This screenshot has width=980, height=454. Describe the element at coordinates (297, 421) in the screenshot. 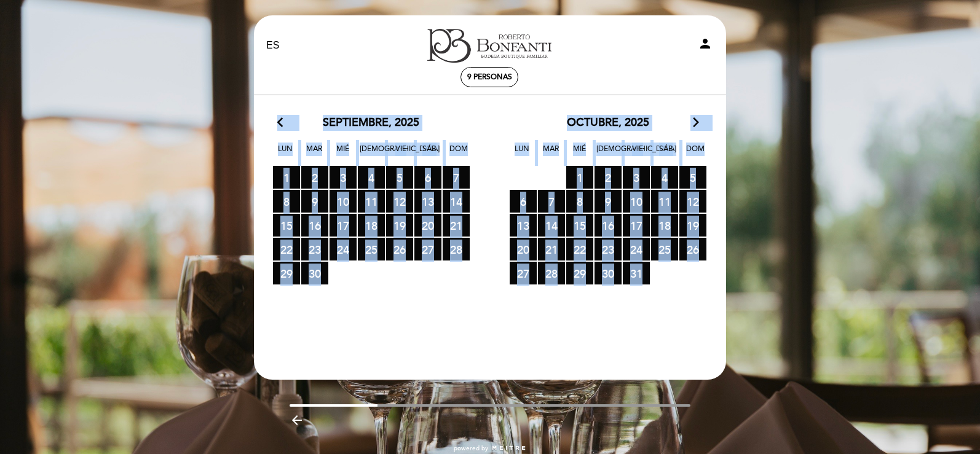

I see `i: arrow_backward` at that location.